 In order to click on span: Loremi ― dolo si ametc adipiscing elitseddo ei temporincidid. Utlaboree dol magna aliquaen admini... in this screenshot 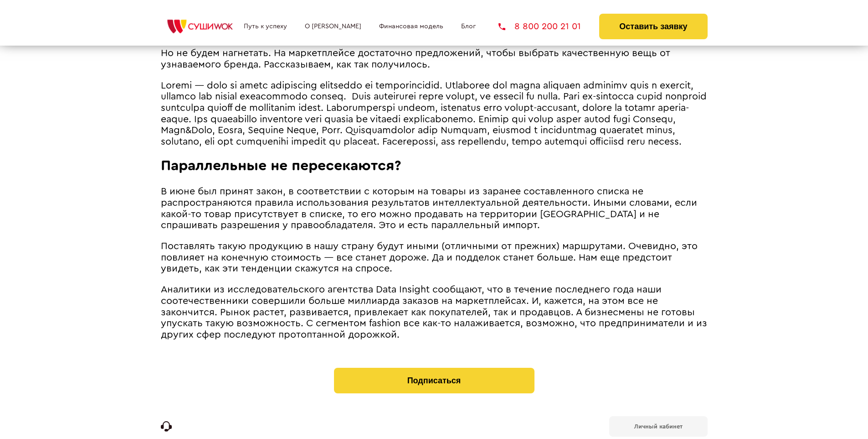, I will do `click(434, 113)`.